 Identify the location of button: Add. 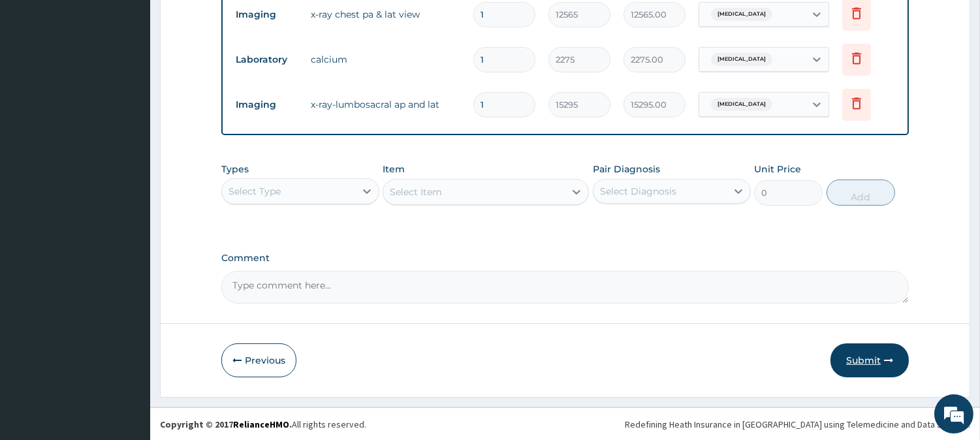
(860, 193).